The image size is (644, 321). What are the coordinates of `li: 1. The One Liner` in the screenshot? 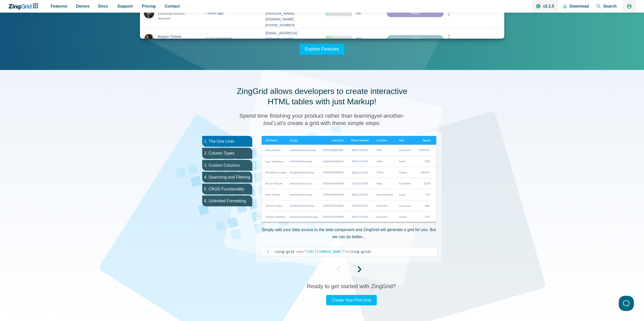 It's located at (227, 141).